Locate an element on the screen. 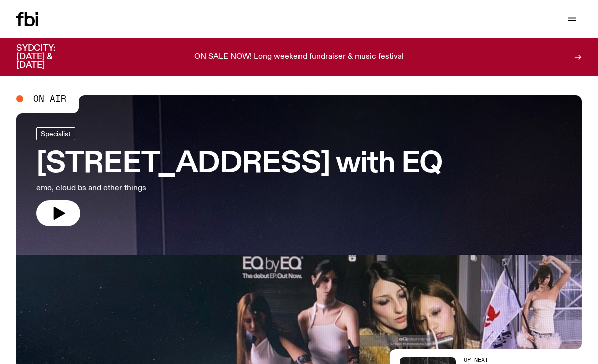 This screenshot has width=598, height=364. a: Specialist is located at coordinates (56, 134).